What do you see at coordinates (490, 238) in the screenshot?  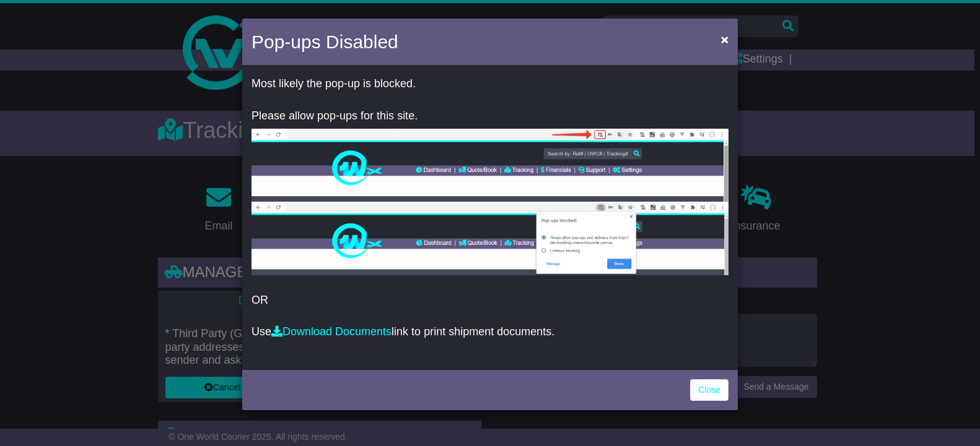 I see `img: allow-popup-2.png` at bounding box center [490, 238].